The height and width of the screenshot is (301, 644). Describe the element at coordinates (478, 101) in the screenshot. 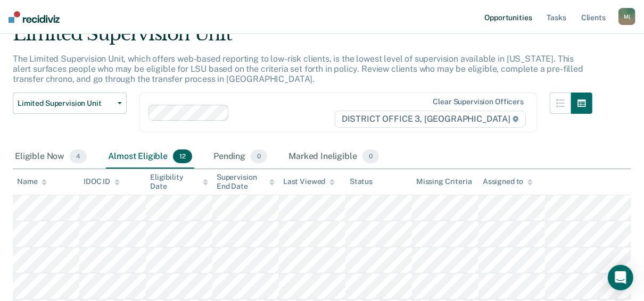

I see `div: Clear supervision officers` at that location.